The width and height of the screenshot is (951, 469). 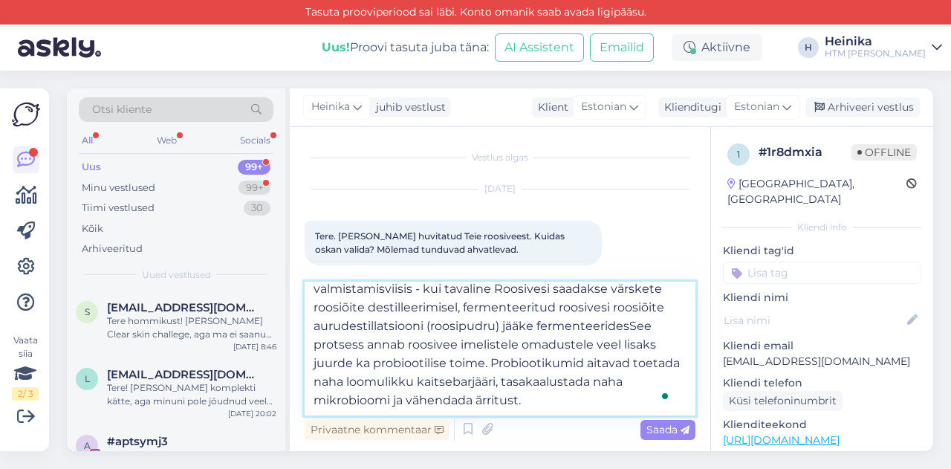 What do you see at coordinates (622, 48) in the screenshot?
I see `button: Emailid` at bounding box center [622, 48].